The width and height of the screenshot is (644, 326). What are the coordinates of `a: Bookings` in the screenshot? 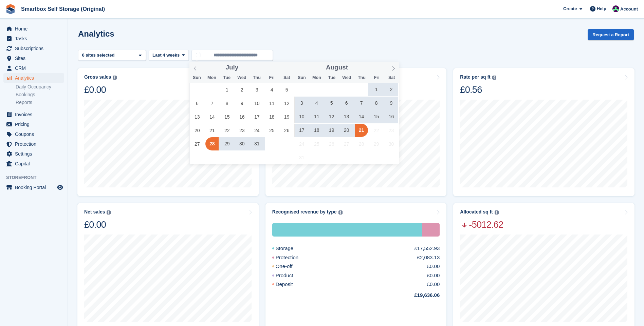 It's located at (40, 95).